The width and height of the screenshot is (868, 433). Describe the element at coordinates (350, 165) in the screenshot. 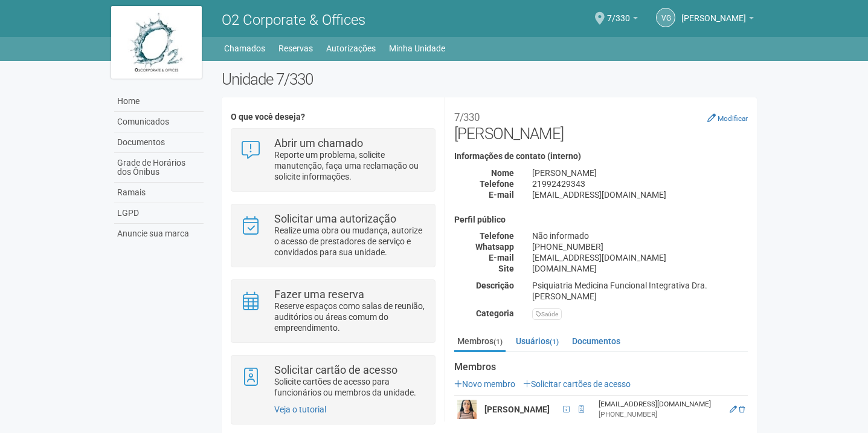

I see `p: Reporte um problema, solicite manutenção, faça uma reclamação ou solicite informações.` at that location.